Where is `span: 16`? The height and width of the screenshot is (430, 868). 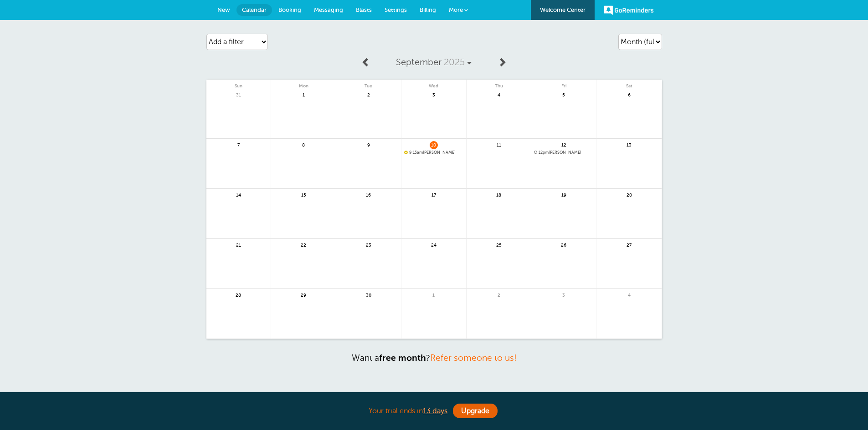 span: 16 is located at coordinates (368, 194).